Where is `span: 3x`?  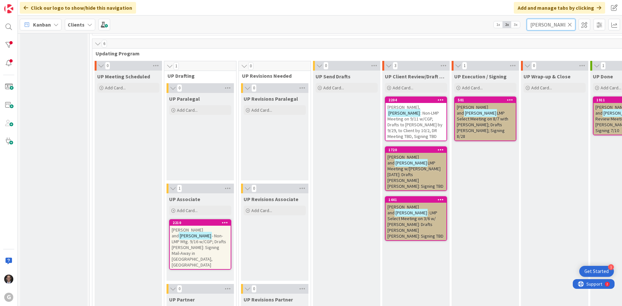 span: 3x is located at coordinates (515, 25).